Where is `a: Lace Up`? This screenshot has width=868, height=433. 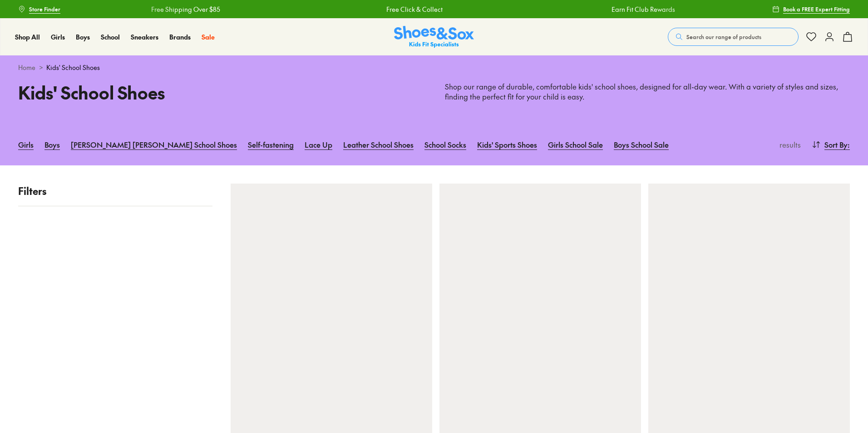
a: Lace Up is located at coordinates (319, 144).